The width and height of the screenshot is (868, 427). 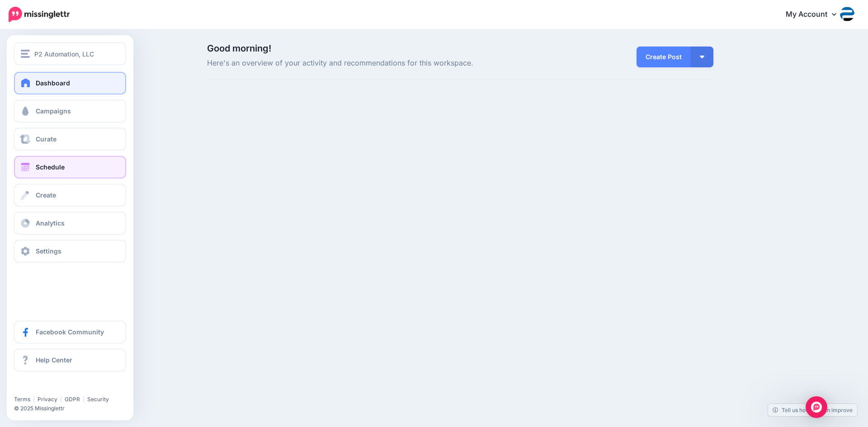 What do you see at coordinates (70, 167) in the screenshot?
I see `a: Schedule` at bounding box center [70, 167].